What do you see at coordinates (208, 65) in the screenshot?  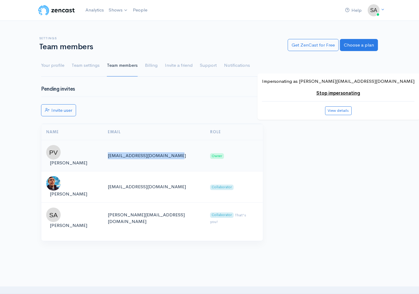 I see `a: Support` at bounding box center [208, 65].